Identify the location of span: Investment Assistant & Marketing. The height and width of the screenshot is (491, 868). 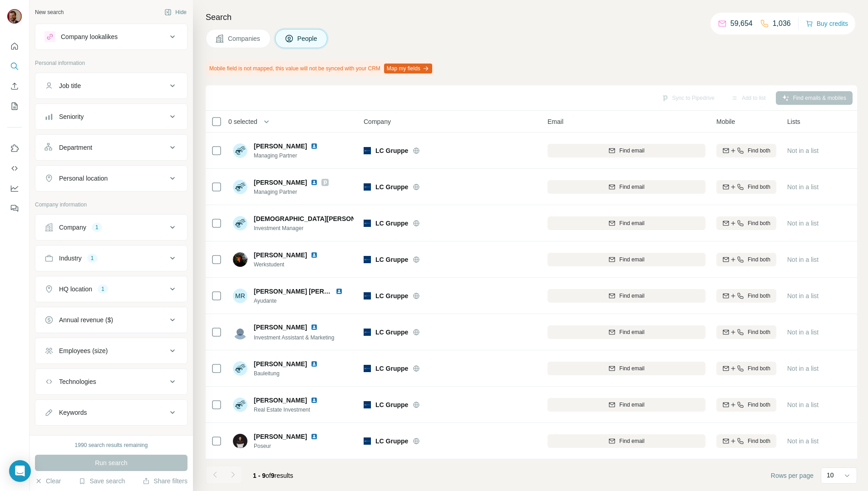
(294, 338).